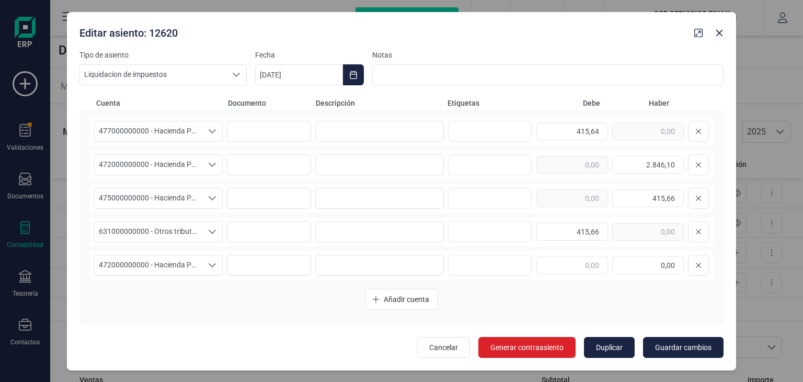 The height and width of the screenshot is (382, 803). What do you see at coordinates (149, 198) in the screenshot?
I see `span: 475000000000 - Hacienda Pública, acreedora por IVA` at bounding box center [149, 198].